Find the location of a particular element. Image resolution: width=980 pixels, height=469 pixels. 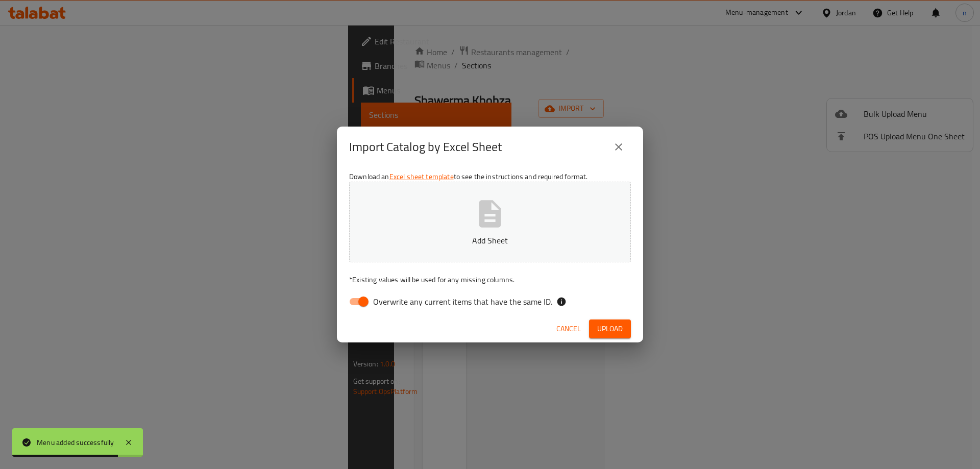

p: Existing values will be used for any missing columns. is located at coordinates (490, 280).